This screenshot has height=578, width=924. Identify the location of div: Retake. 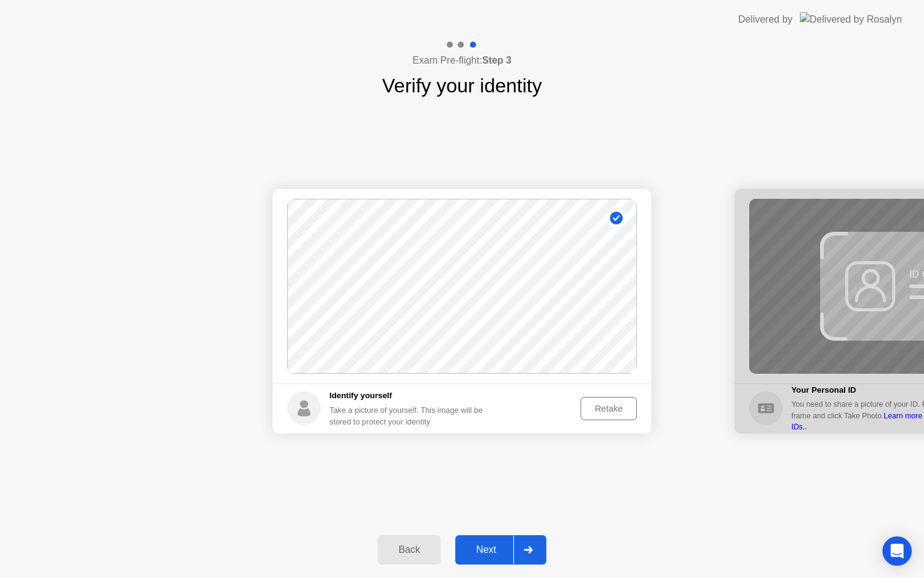
(608, 408).